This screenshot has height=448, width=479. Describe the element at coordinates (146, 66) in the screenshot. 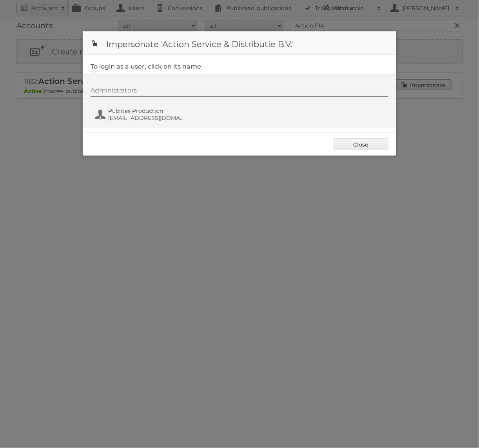

I see `legend: To login as a user, click on its name` at that location.